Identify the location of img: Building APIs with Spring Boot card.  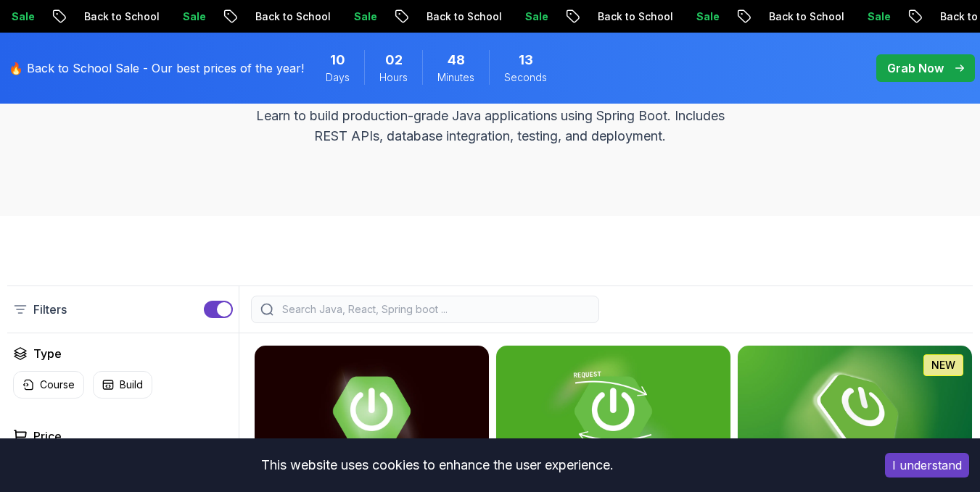
(613, 411).